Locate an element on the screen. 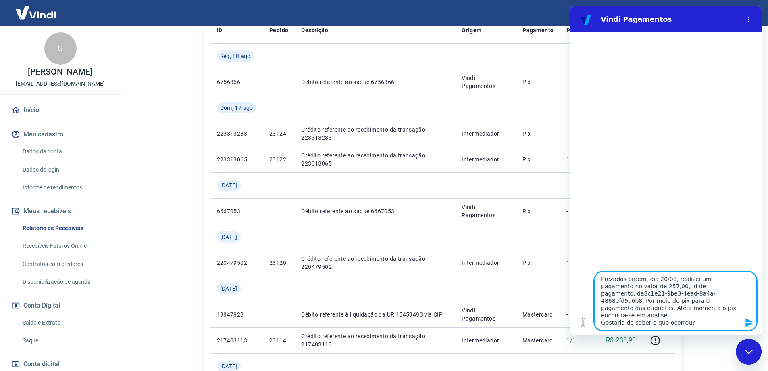  p: 19847828 is located at coordinates (237, 314).